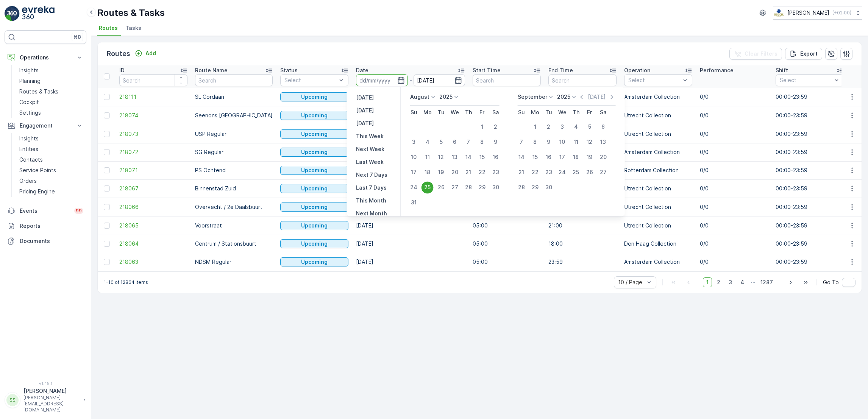 The image size is (868, 419). I want to click on button: Next Week, so click(370, 149).